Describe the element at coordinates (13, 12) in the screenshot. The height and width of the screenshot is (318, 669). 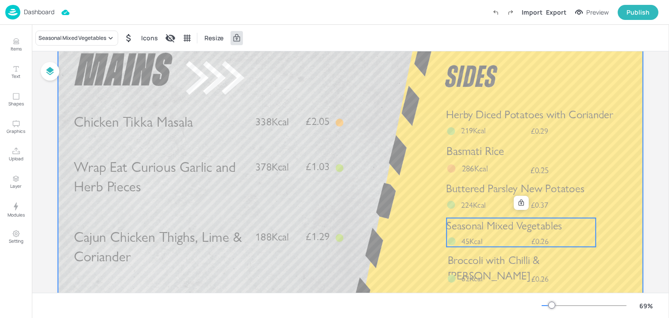
I see `img: logo-86c26b7e.jpg` at that location.